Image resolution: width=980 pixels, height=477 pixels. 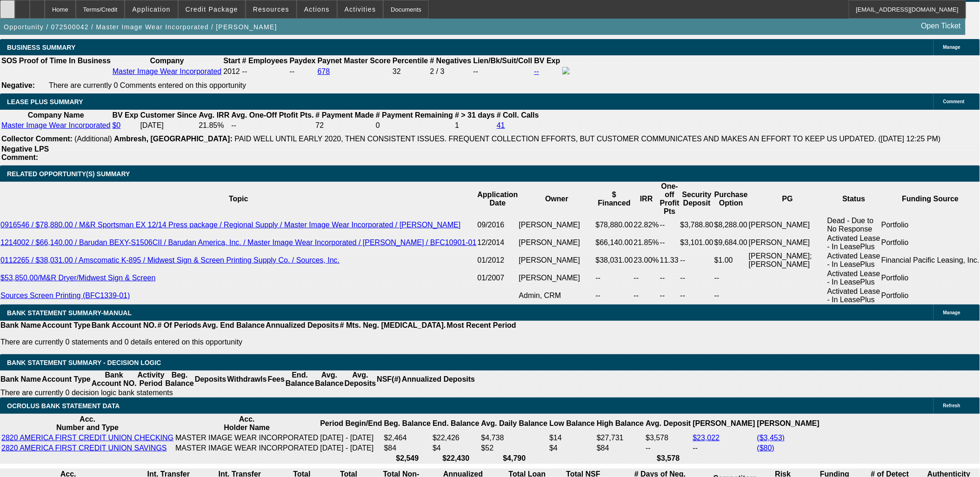 What do you see at coordinates (498, 278) in the screenshot?
I see `td: 01/2007` at bounding box center [498, 278].